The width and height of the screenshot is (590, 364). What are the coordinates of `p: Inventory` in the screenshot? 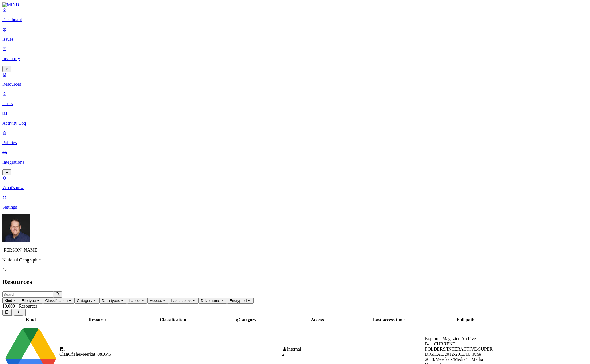 It's located at (295, 59).